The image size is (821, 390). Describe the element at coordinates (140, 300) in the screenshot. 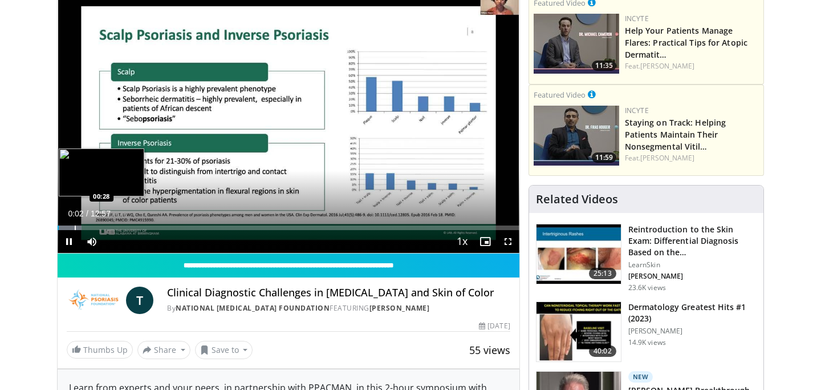

I see `span: T` at that location.